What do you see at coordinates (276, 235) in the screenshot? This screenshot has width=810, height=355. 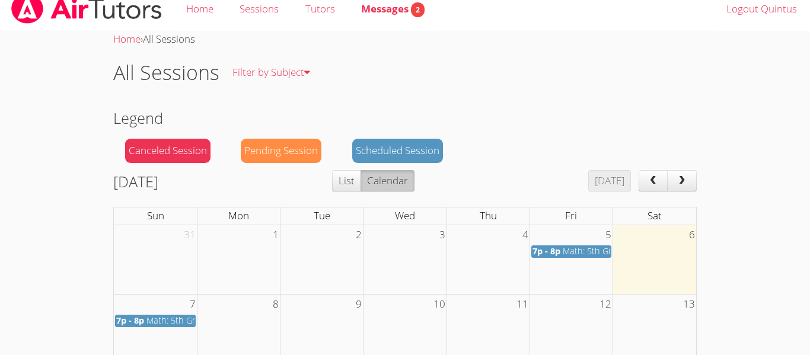 I see `span: 1` at bounding box center [276, 235].